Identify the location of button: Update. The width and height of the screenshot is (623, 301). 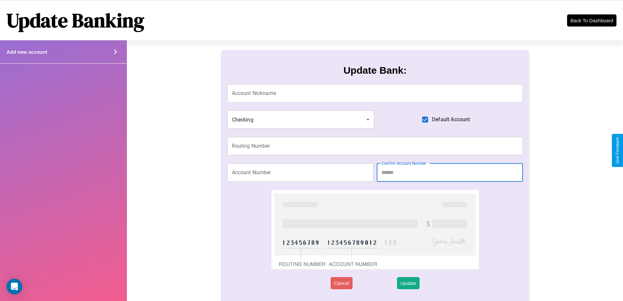
(408, 283).